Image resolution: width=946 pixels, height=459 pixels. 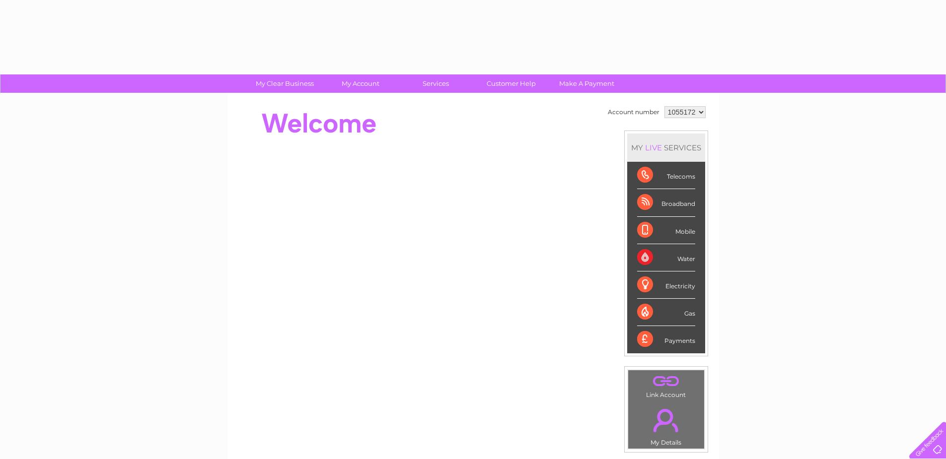 What do you see at coordinates (666, 340) in the screenshot?
I see `div: Payments` at bounding box center [666, 340].